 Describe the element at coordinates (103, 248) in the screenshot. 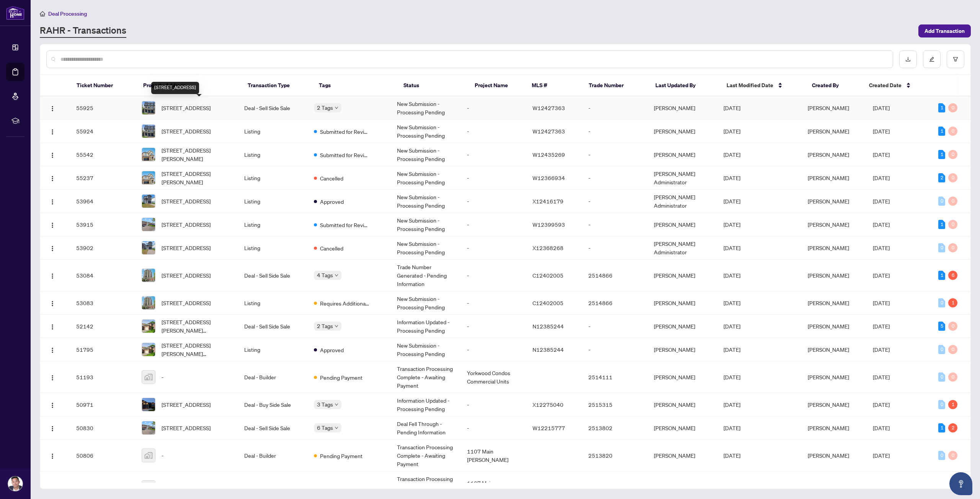

I see `td: 53902` at that location.